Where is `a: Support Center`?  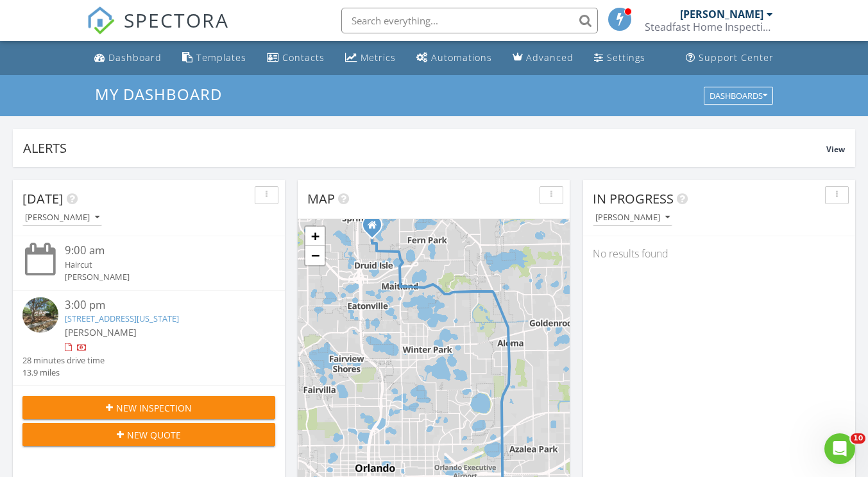
a: Support Center is located at coordinates (730, 58).